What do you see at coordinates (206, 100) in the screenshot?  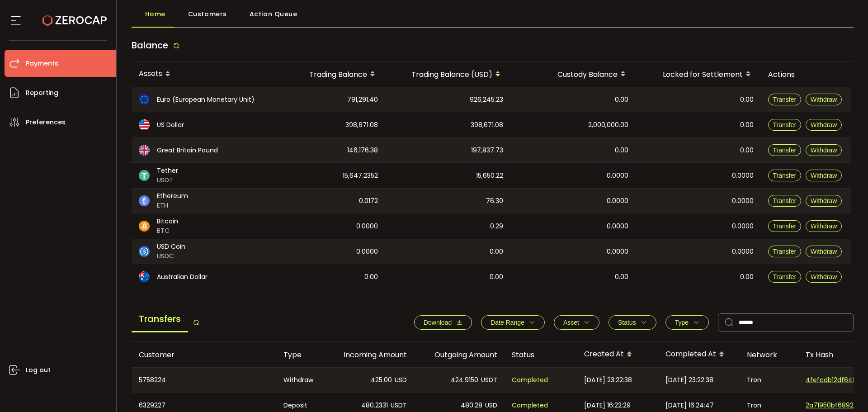 I see `span: Euro (European Monetary Unit)` at bounding box center [206, 100].